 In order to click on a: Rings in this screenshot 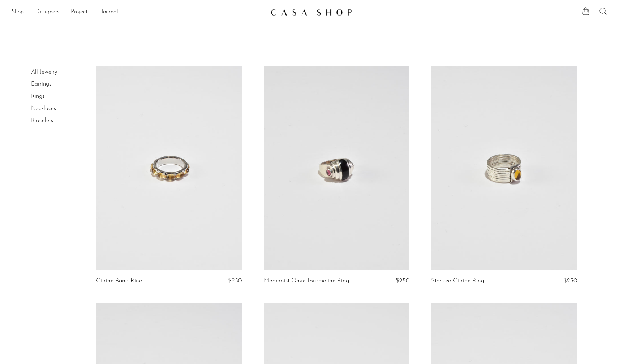, I will do `click(38, 96)`.